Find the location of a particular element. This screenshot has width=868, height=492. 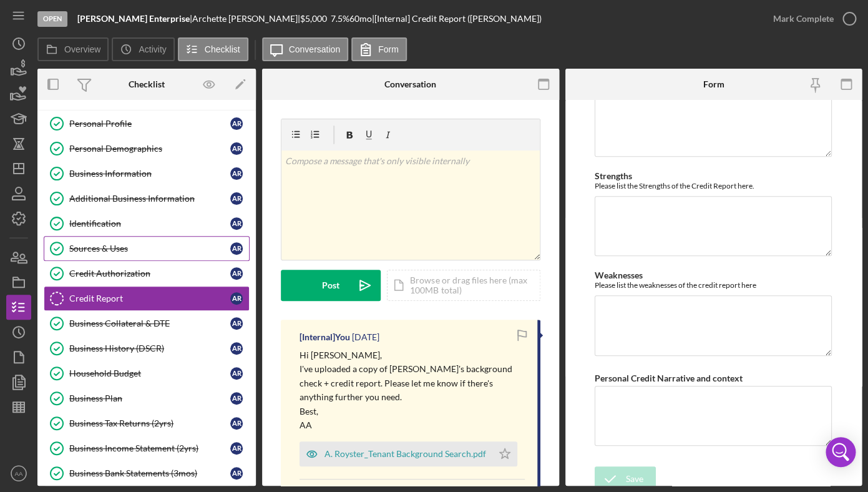

a: Business InformationAR is located at coordinates (147, 174).